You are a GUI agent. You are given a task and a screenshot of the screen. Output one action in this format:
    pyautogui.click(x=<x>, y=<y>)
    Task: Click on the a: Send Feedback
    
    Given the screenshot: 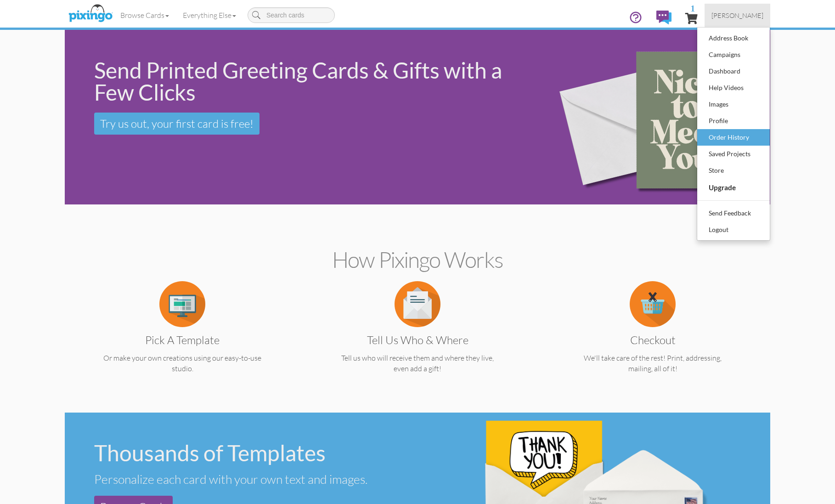 What is the action you would take?
    pyautogui.click(x=734, y=213)
    